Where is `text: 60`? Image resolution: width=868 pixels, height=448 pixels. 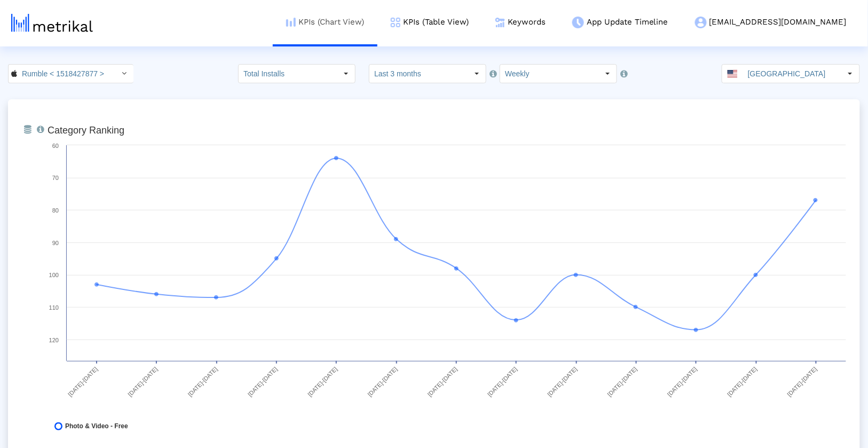
text: 60 is located at coordinates (55, 146).